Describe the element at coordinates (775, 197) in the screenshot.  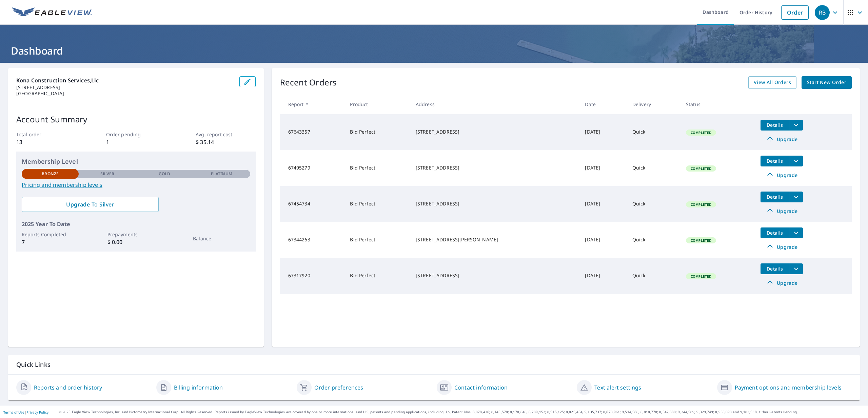
I see `button: detailsBtn-67454734` at that location.